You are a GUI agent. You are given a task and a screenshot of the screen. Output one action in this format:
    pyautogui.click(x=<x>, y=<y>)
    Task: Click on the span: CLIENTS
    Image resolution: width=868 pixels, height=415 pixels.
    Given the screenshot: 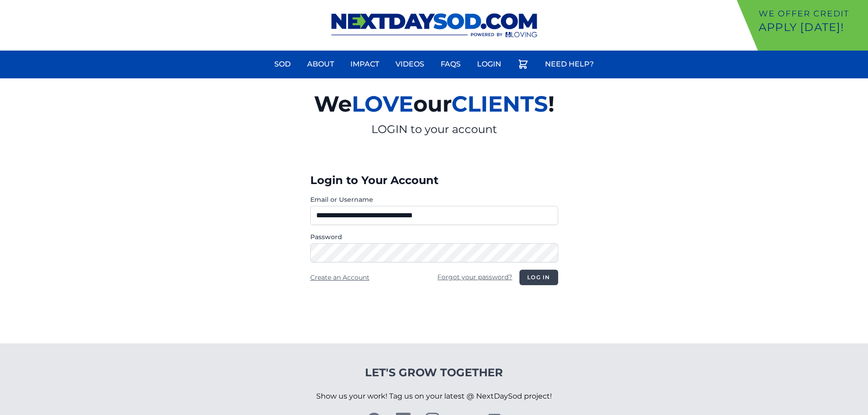 What is the action you would take?
    pyautogui.click(x=499, y=104)
    